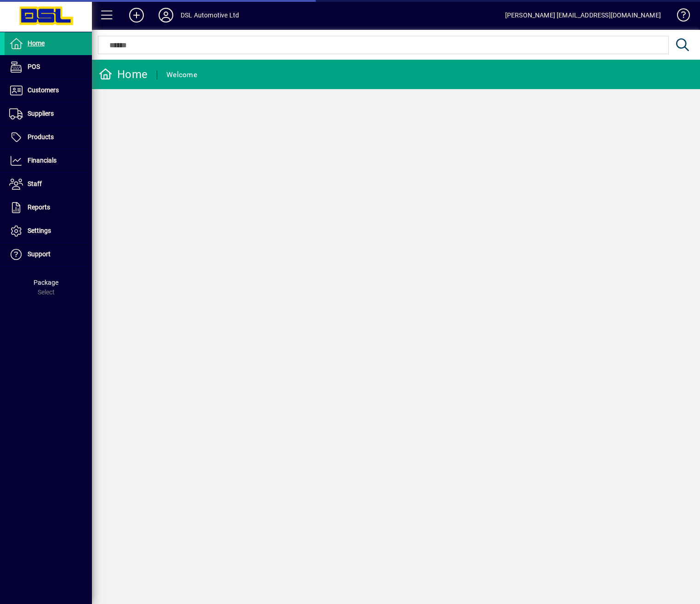 Image resolution: width=700 pixels, height=604 pixels. Describe the element at coordinates (48, 231) in the screenshot. I see `a: Settings` at that location.